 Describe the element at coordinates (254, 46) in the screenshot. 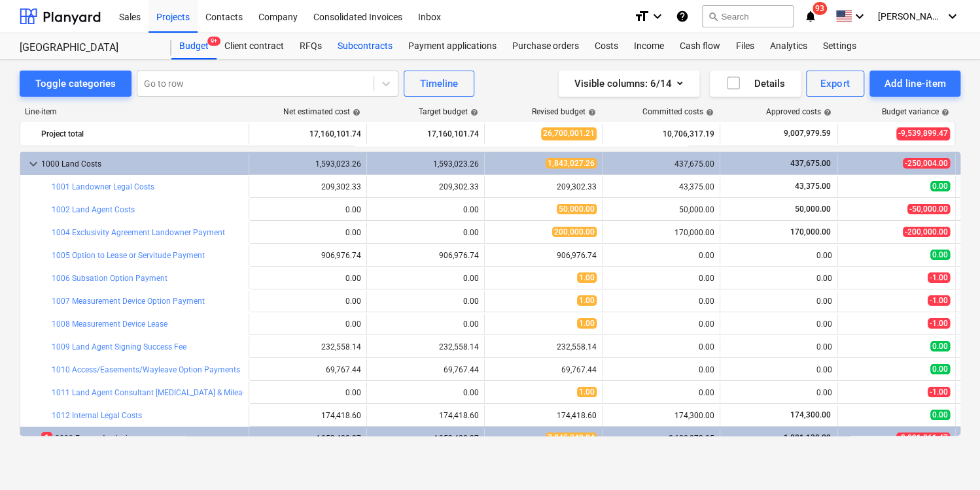

I see `div: Client contract` at that location.